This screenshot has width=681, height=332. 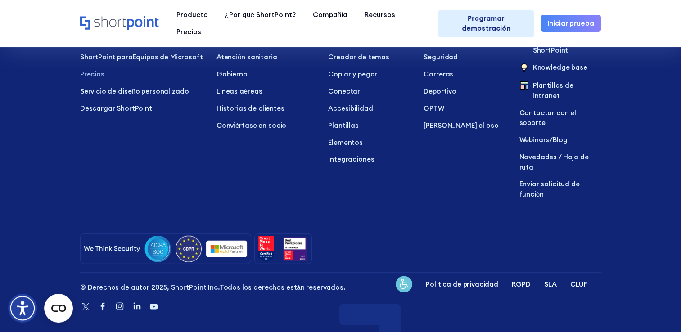 I want to click on p: Todos los derechos están reservados., so click(x=213, y=288).